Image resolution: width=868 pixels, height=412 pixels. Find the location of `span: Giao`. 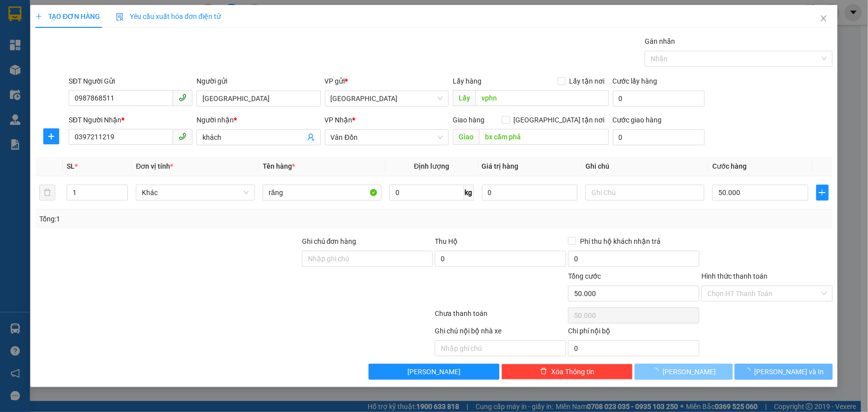

span: Giao is located at coordinates (466, 137).